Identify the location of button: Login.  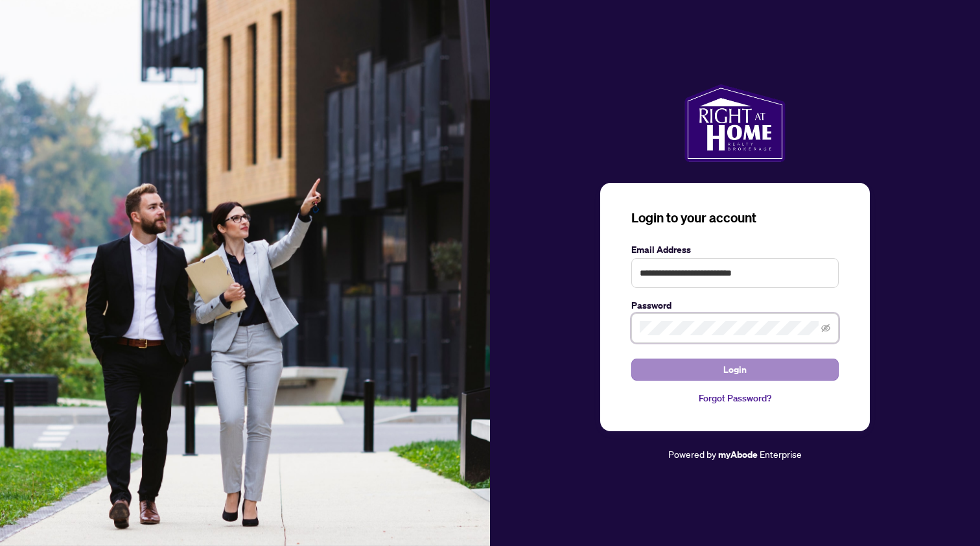
(735, 370).